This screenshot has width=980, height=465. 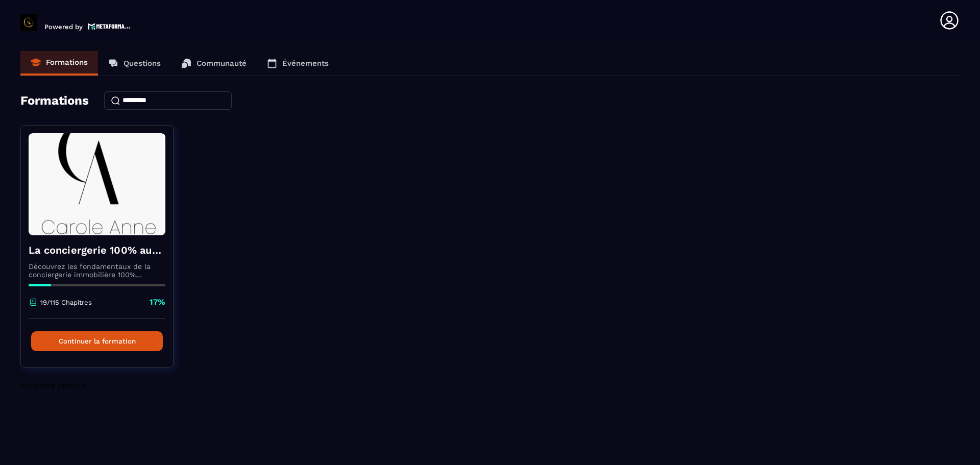 I want to click on button: Continuer la formation, so click(x=97, y=341).